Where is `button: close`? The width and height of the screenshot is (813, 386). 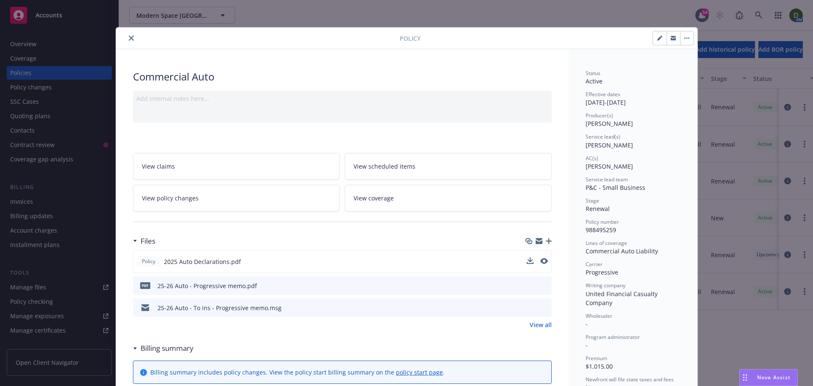 button: close is located at coordinates (131, 38).